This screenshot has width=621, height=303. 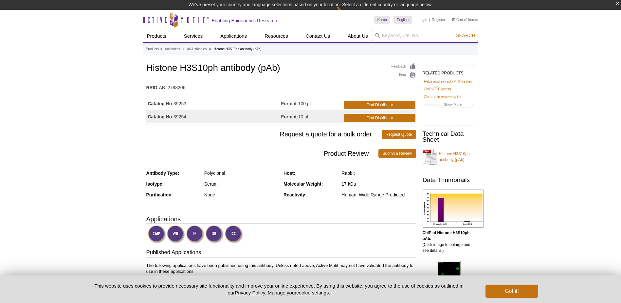 What do you see at coordinates (195, 234) in the screenshot?
I see `img: Immunofluorescence Validated` at bounding box center [195, 234].